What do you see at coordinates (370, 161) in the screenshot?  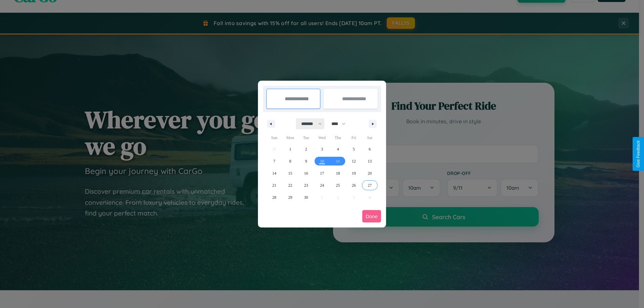 I see `button: 13` at bounding box center [370, 161].